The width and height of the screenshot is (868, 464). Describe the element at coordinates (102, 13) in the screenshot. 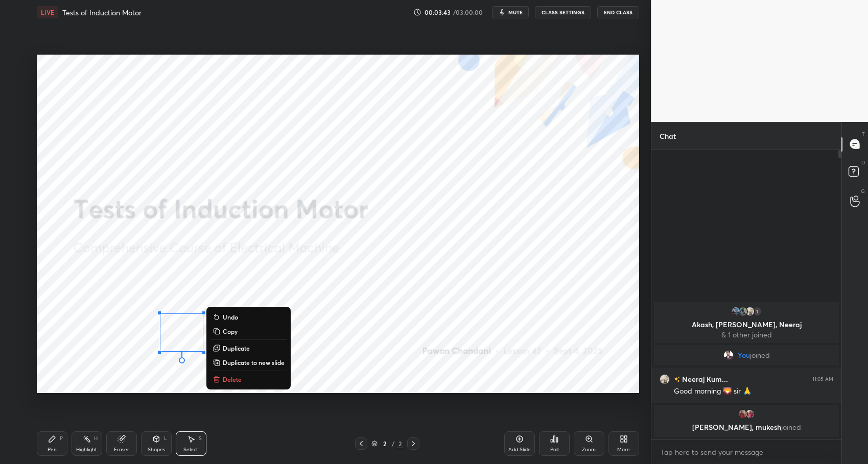

I see `h4: Tests of Induction Motor` at that location.